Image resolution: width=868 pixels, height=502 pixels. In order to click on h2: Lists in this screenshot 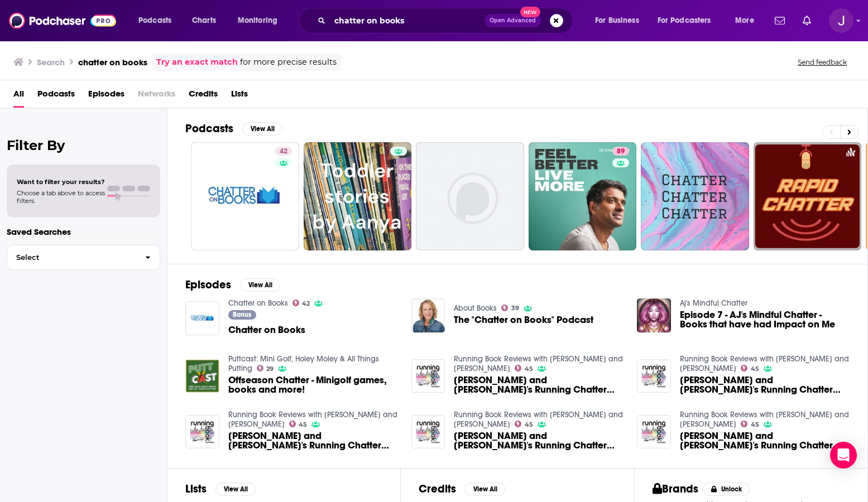, I will do `click(196, 488)`.